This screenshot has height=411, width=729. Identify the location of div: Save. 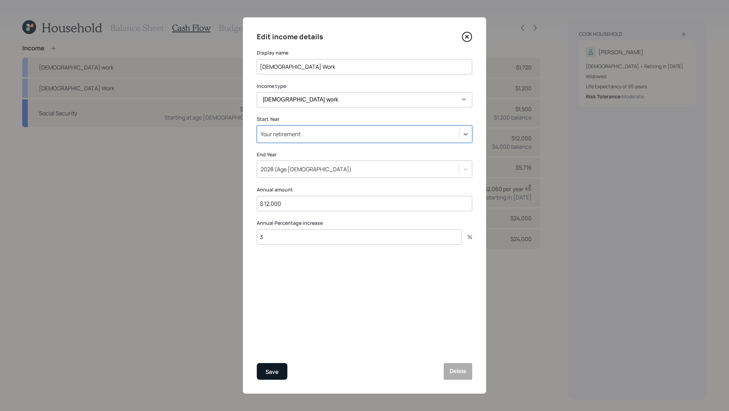
(272, 372).